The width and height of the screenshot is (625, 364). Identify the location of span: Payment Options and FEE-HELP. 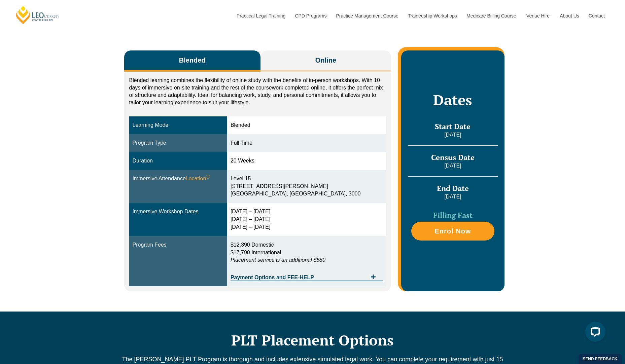
(299, 277).